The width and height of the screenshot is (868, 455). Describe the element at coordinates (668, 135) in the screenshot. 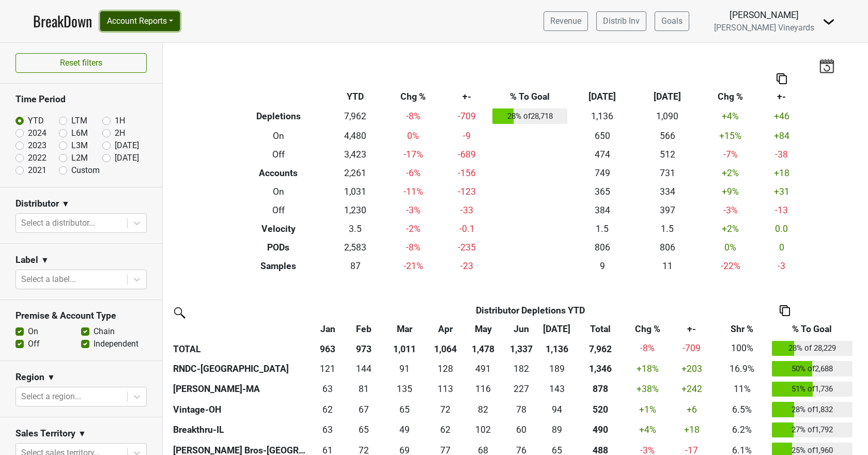

I see `td: 566` at that location.